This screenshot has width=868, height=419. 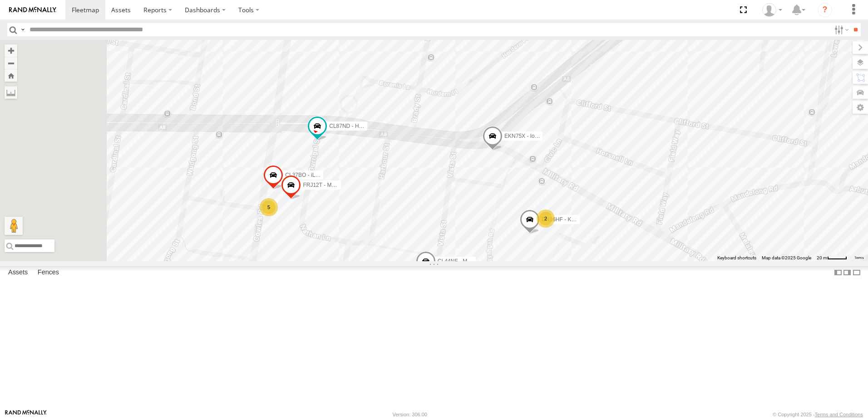 I want to click on a: Terms (opens in new tab), so click(x=859, y=258).